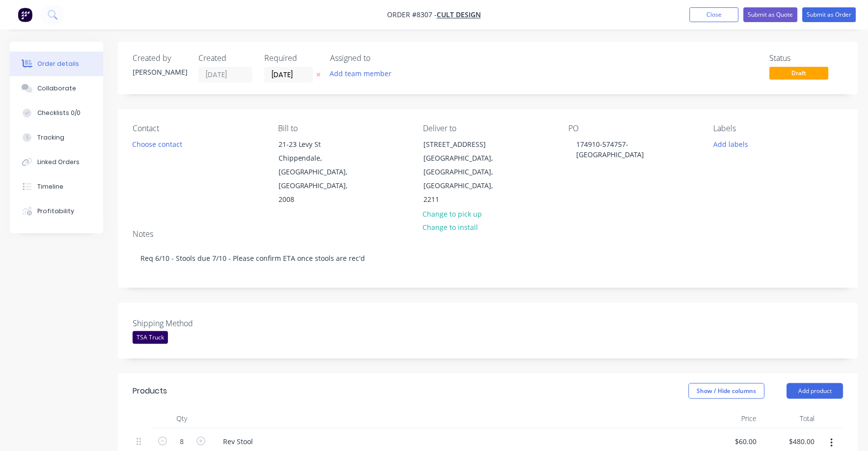  What do you see at coordinates (57, 89) in the screenshot?
I see `button: Collaborate` at bounding box center [57, 89].